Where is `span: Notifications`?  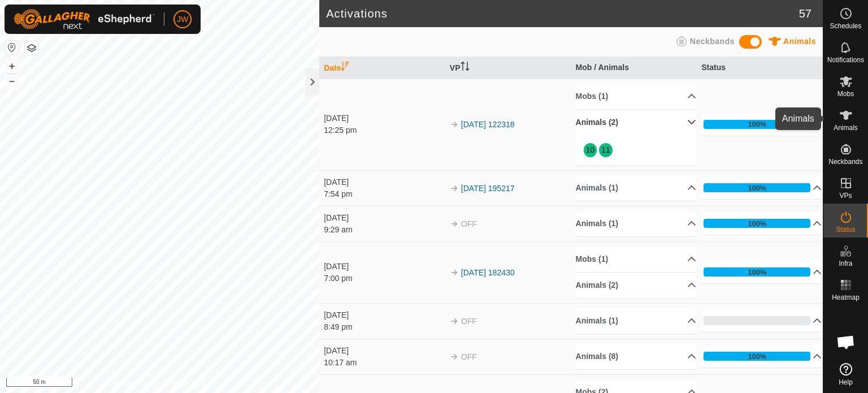
span: Notifications is located at coordinates (845, 60).